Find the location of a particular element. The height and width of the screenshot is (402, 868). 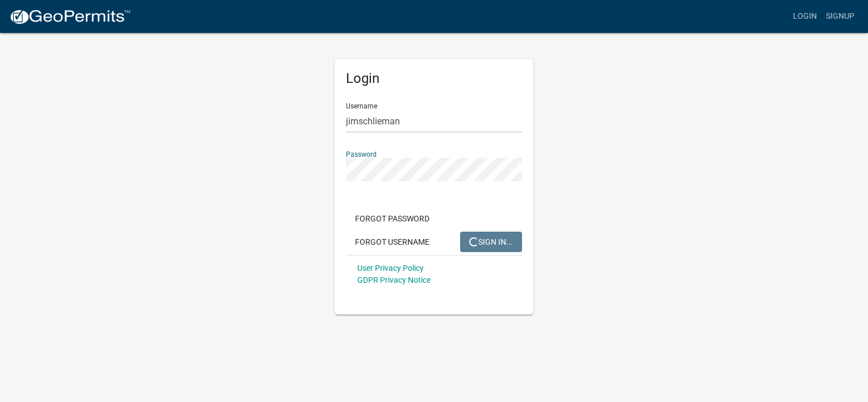

a: Login is located at coordinates (805, 17).